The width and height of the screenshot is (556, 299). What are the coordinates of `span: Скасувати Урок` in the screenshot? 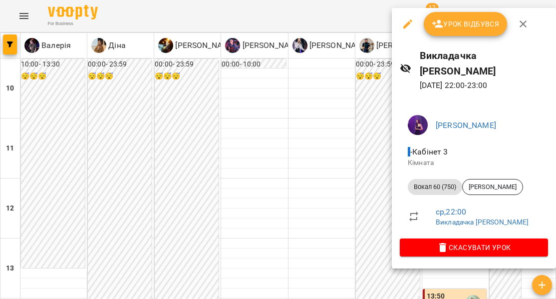 It's located at (474, 247).